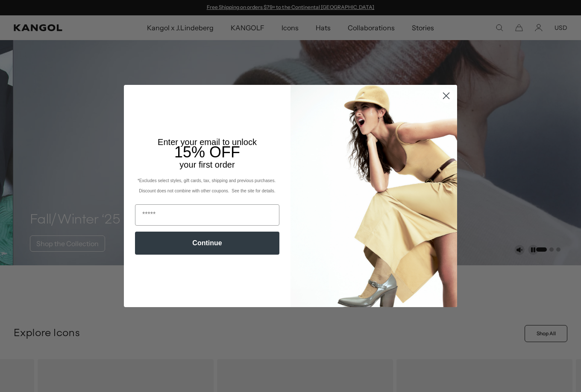 The width and height of the screenshot is (581, 392). What do you see at coordinates (207, 165) in the screenshot?
I see `span: your first order` at bounding box center [207, 165].